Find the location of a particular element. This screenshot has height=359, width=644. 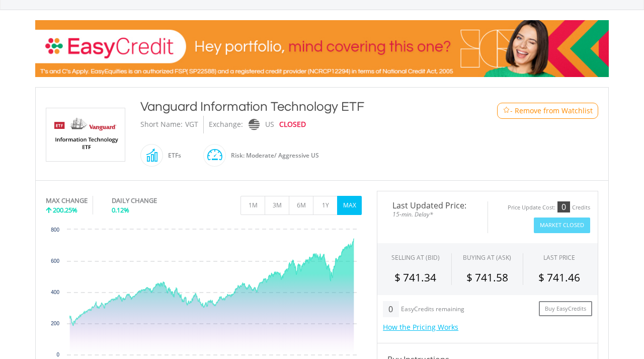

div: CLOSED is located at coordinates (293, 124).